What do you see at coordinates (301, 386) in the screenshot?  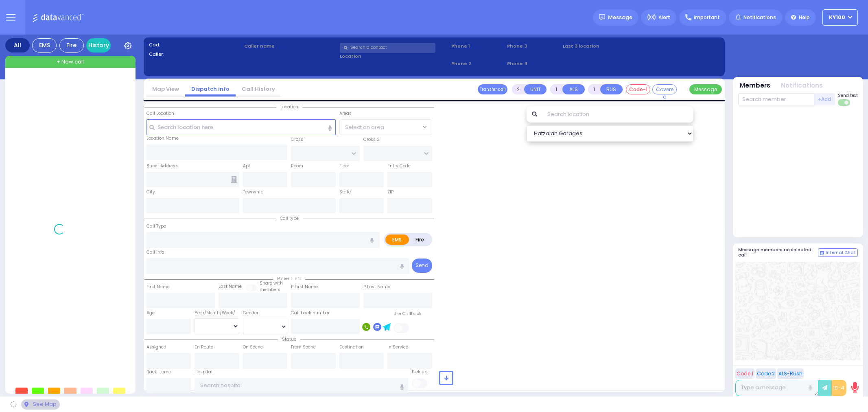 I see `input: Search hospital` at bounding box center [301, 386].